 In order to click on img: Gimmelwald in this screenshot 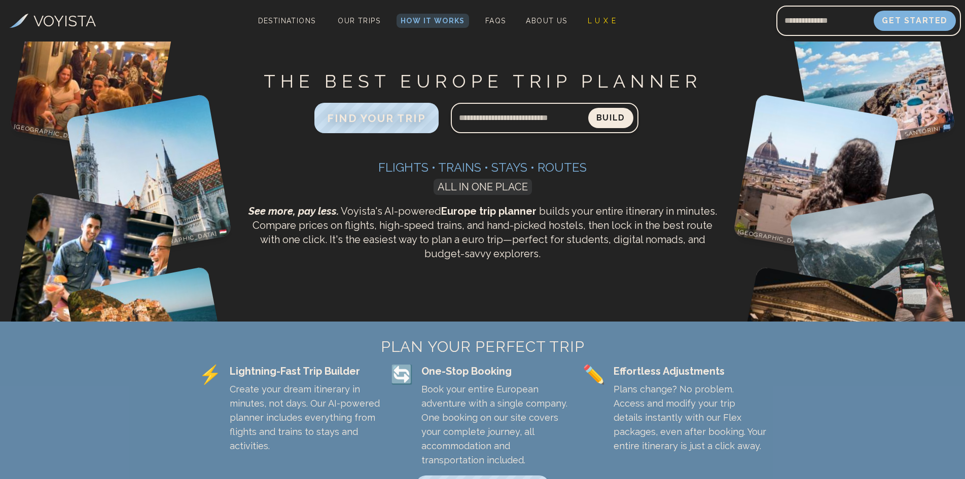, I will do `click(872, 275)`.